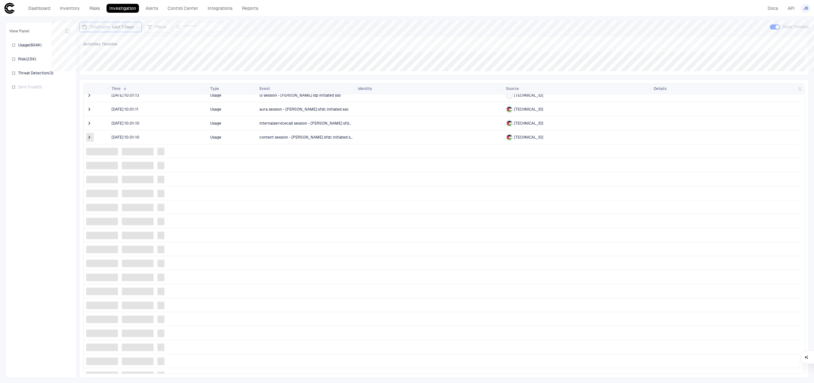 Image resolution: width=814 pixels, height=383 pixels. I want to click on span: Event, so click(265, 89).